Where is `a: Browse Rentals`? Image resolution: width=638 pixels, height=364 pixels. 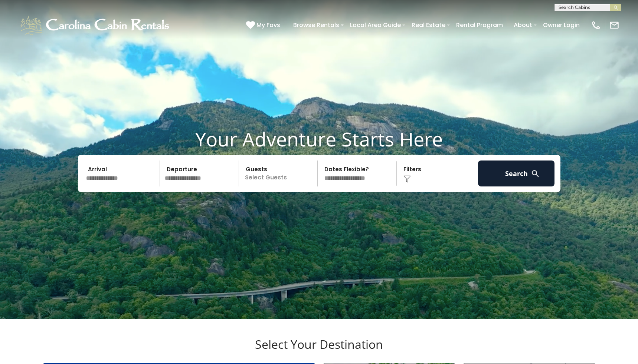 a: Browse Rentals is located at coordinates (316, 25).